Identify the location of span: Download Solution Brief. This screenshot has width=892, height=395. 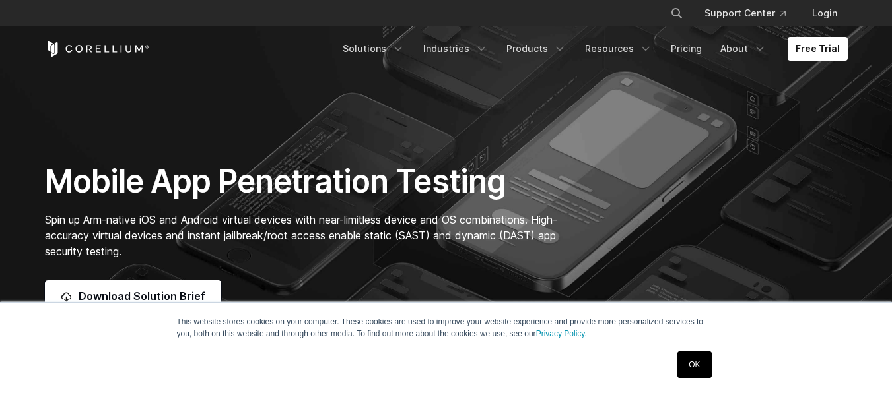
(142, 296).